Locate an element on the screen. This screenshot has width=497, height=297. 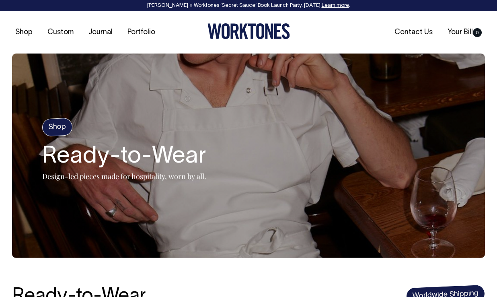
a: Shop is located at coordinates (24, 32).